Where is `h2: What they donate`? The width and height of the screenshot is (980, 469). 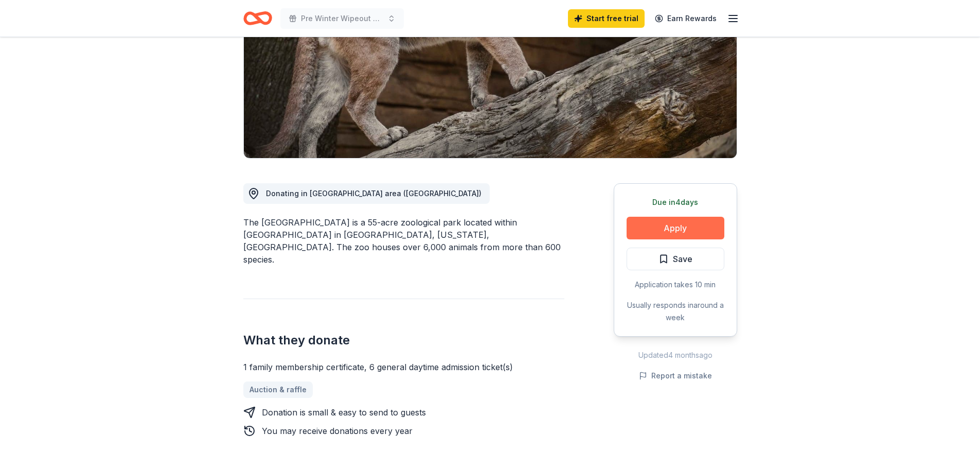 h2: What they donate is located at coordinates (404, 340).